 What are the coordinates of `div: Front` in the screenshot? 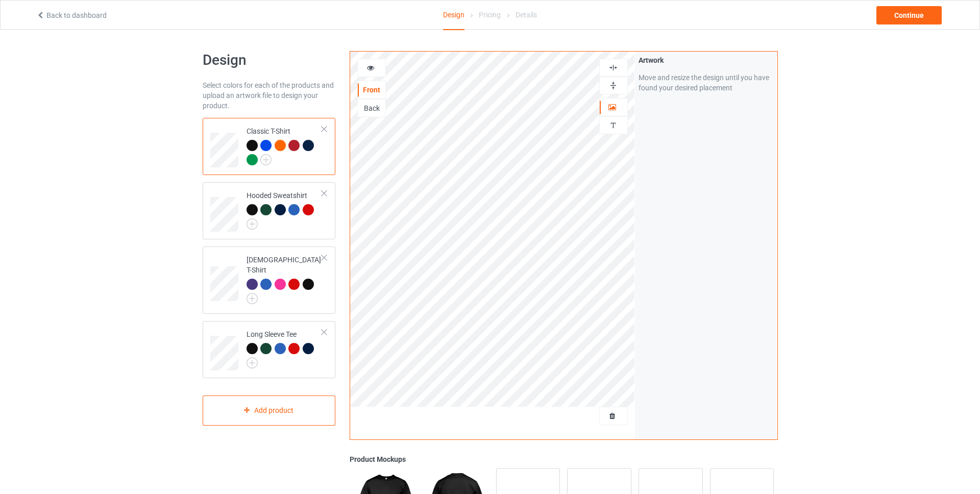 It's located at (371, 90).